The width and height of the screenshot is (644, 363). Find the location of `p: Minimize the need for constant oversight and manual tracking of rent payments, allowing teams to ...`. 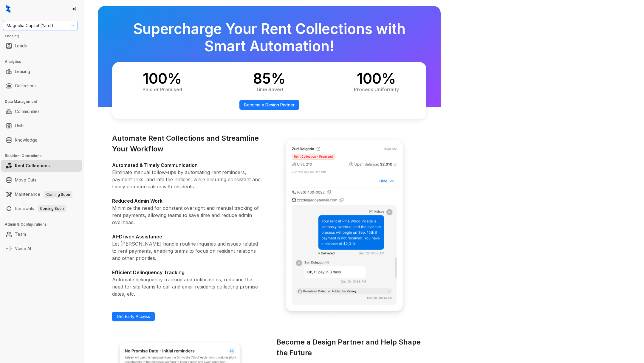

p: Minimize the need for constant oversight and manual tracking of rent payments, allowing teams to ... is located at coordinates (187, 215).